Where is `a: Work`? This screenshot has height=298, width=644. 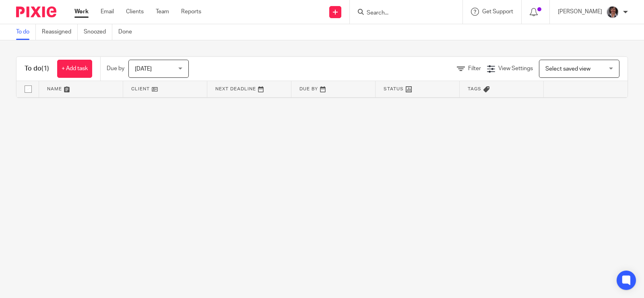
a: Work is located at coordinates (81, 11).